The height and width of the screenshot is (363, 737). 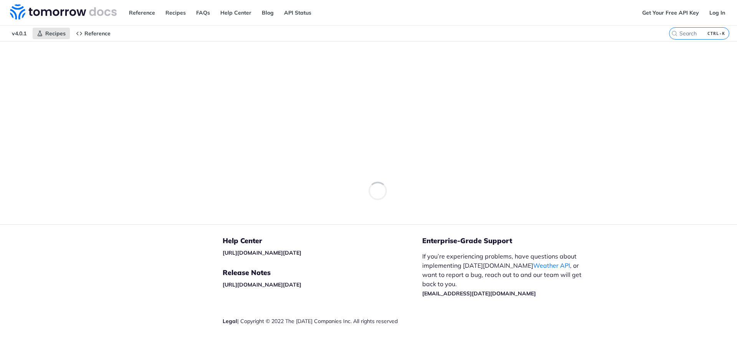 What do you see at coordinates (323, 273) in the screenshot?
I see `h5: Release Notes` at bounding box center [323, 273].